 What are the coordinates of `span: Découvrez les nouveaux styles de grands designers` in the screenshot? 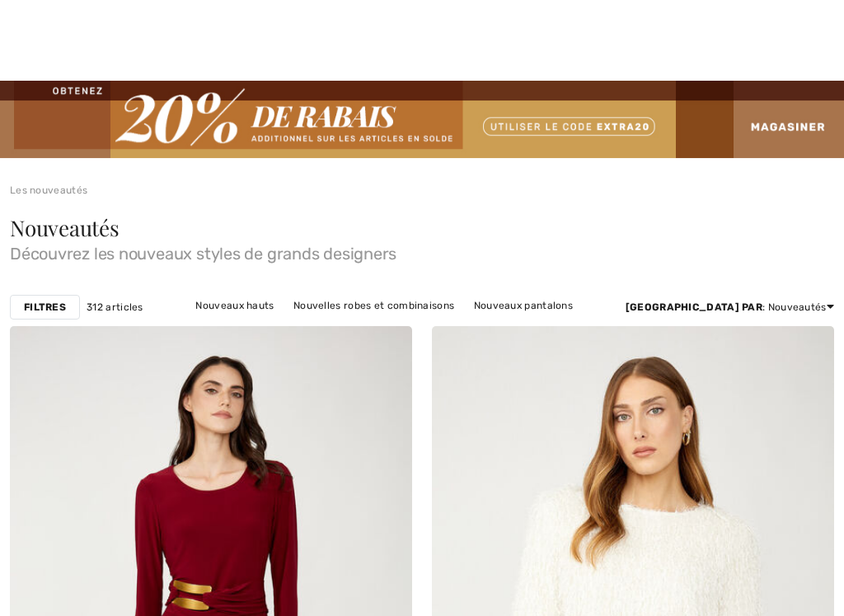 It's located at (422, 250).